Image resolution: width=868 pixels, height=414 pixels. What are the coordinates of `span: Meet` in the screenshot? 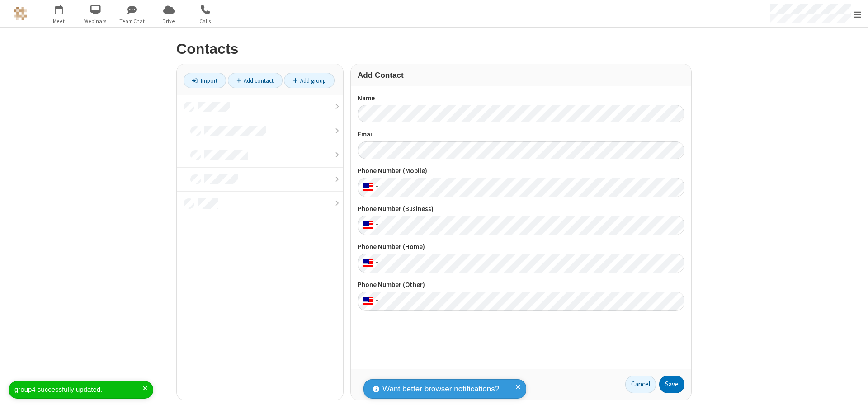 It's located at (59, 21).